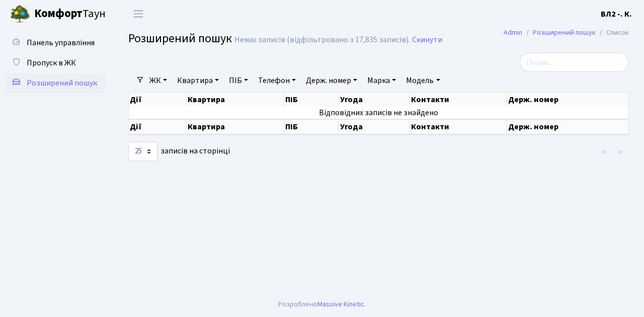 The width and height of the screenshot is (644, 317). What do you see at coordinates (55, 43) in the screenshot?
I see `a: Панель управління` at bounding box center [55, 43].